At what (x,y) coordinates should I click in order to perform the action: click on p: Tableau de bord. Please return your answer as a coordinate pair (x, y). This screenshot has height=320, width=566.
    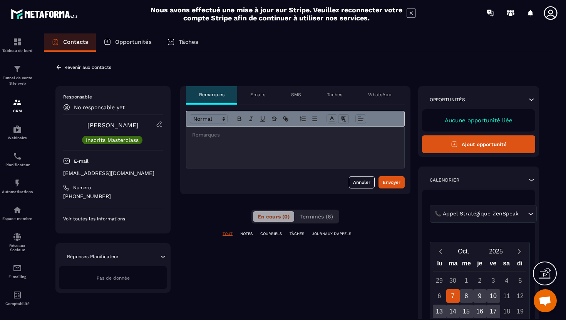
    Looking at the image, I should click on (17, 50).